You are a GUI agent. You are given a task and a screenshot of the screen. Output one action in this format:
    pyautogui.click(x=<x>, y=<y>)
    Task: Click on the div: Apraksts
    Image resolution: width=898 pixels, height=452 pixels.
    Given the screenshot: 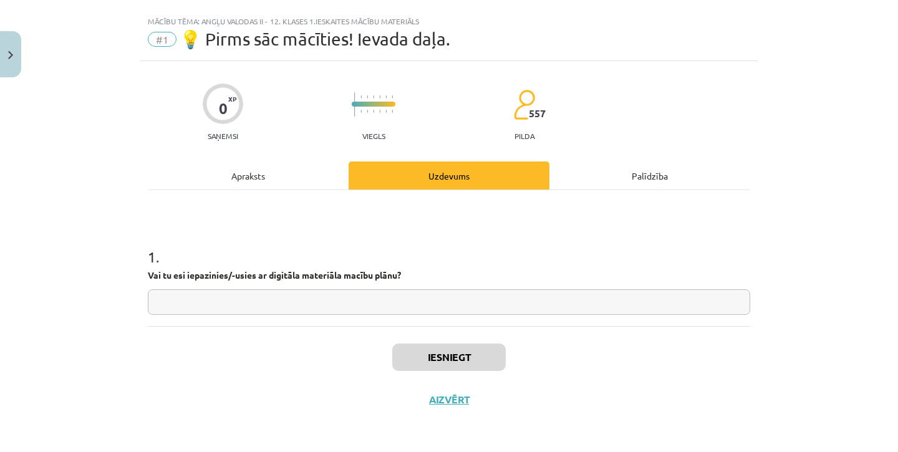 What is the action you would take?
    pyautogui.click(x=248, y=175)
    